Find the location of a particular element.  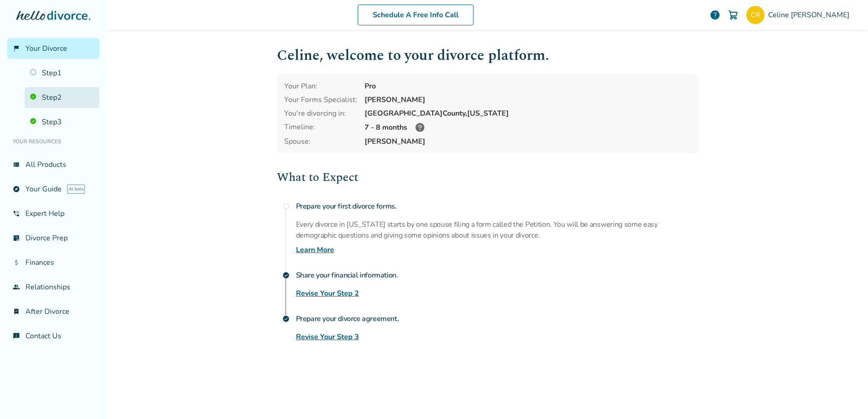

span: group is located at coordinates (16, 288).